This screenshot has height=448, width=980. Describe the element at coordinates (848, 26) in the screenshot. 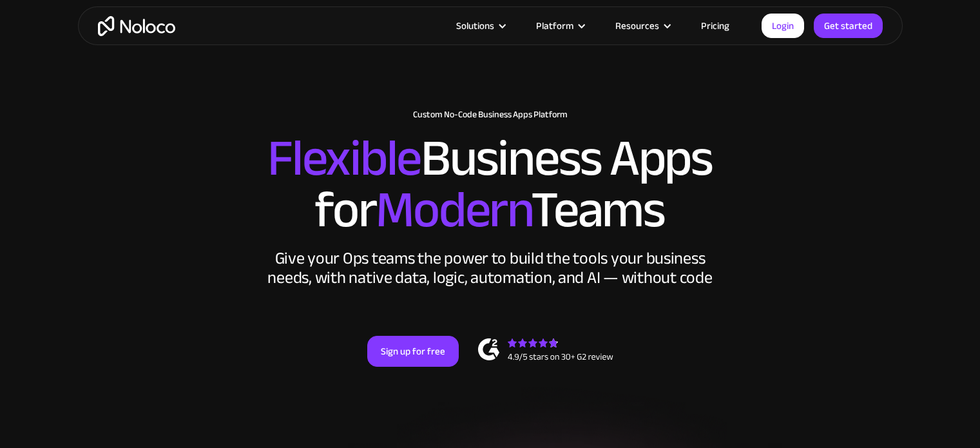

I see `a: Get started` at that location.